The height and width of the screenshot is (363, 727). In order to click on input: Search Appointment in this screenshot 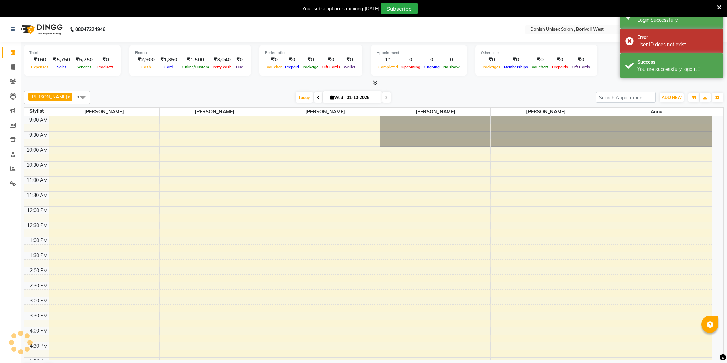, I will do `click(626, 97)`.